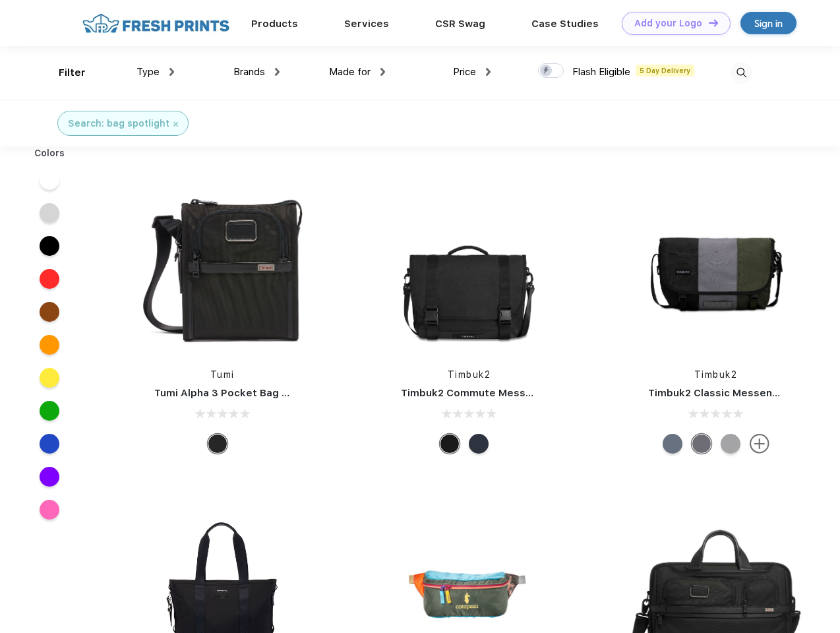 This screenshot has height=633, width=840. What do you see at coordinates (729, 393) in the screenshot?
I see `a: Timbuk2 Classic Messenger Bag` at bounding box center [729, 393].